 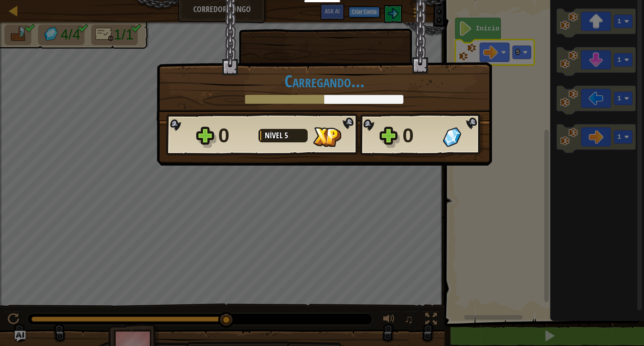 I want to click on img: Gemas Ganhas, so click(x=452, y=137).